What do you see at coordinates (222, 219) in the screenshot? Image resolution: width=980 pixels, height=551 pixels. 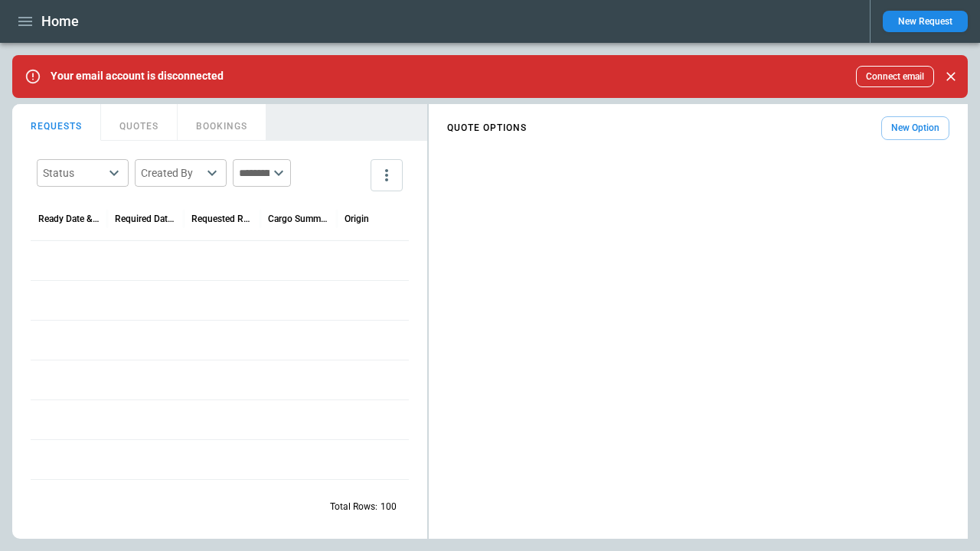 I see `div: Requested Route` at bounding box center [222, 219].